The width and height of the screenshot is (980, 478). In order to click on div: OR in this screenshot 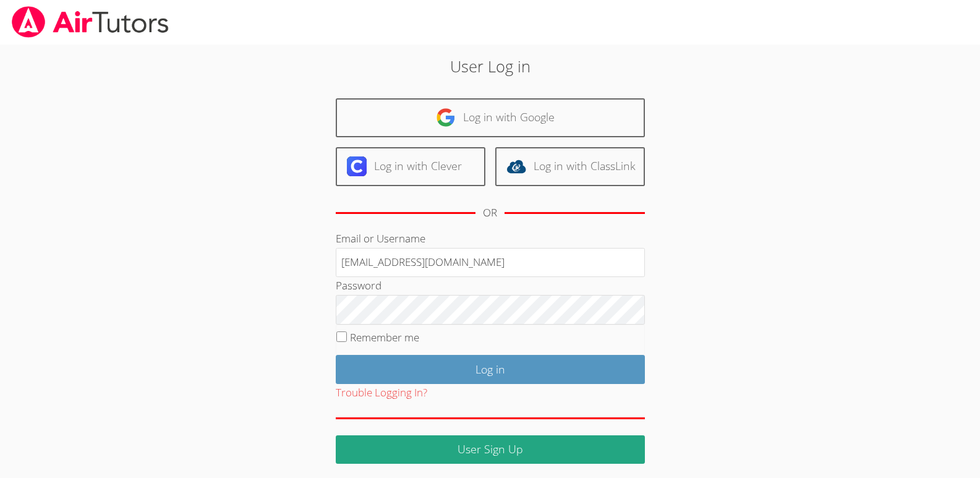, I will do `click(490, 213)`.